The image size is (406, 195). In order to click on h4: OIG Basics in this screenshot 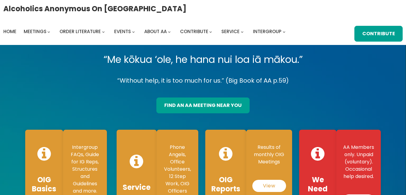, I will do `click(44, 184)`.